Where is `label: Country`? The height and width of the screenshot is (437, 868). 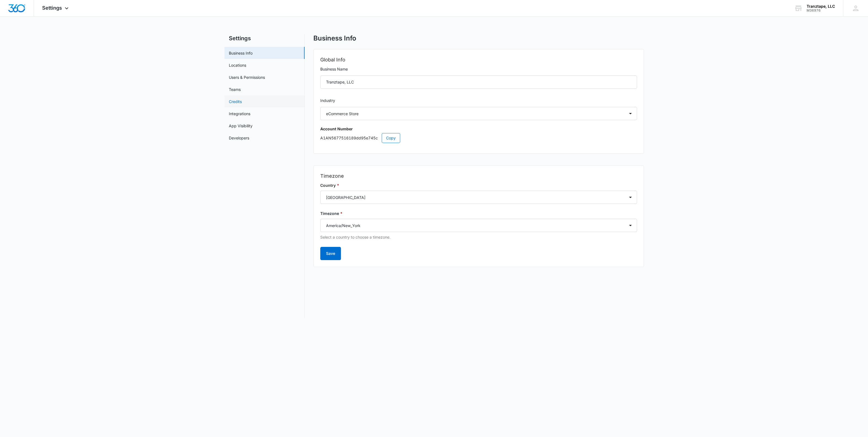
label: Country is located at coordinates (479, 185).